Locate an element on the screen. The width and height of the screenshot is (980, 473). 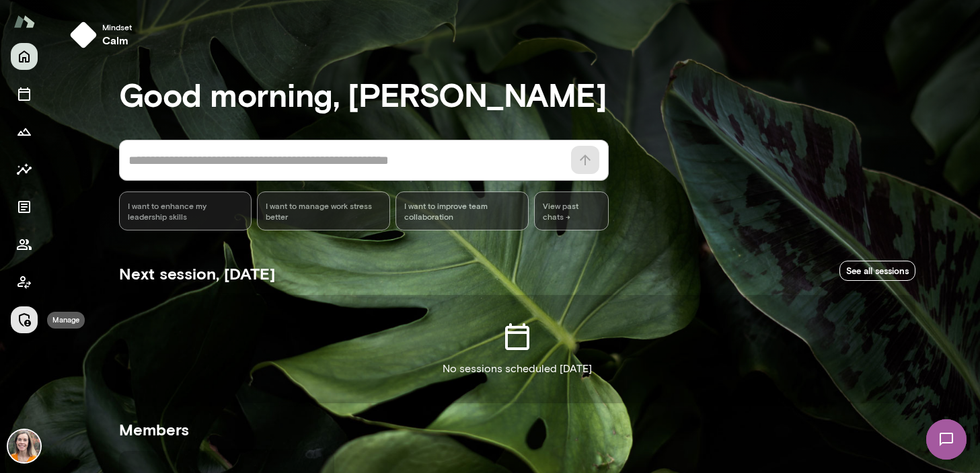
div: I want to manage work stress better is located at coordinates (324, 211).